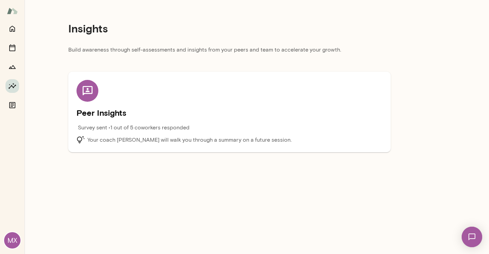  I want to click on div: MX, so click(12, 240).